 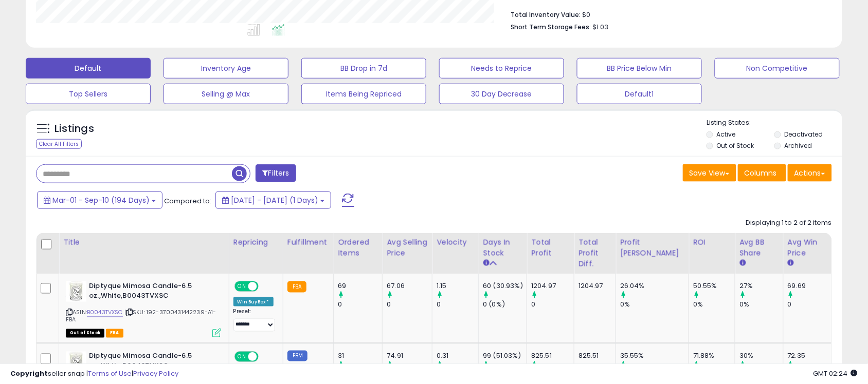 What do you see at coordinates (502, 248) in the screenshot?
I see `div: Days In Stock` at bounding box center [502, 248].